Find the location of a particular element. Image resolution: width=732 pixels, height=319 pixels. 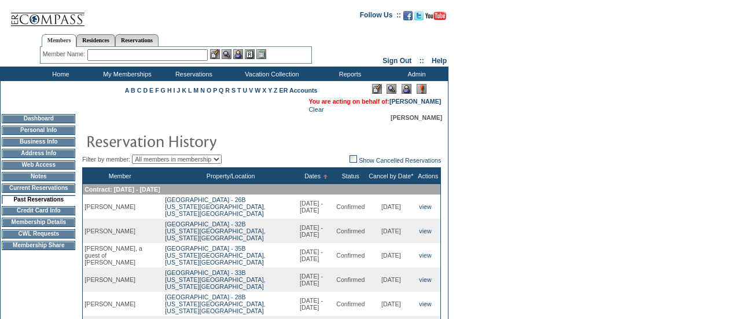

a: T is located at coordinates (239, 90).